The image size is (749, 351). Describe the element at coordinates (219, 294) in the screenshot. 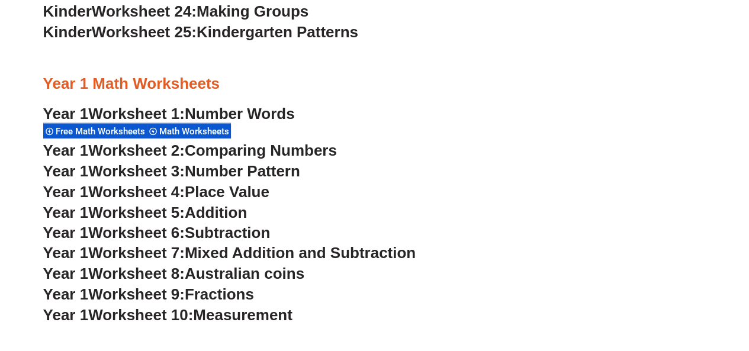

I see `span: Fractions` at that location.